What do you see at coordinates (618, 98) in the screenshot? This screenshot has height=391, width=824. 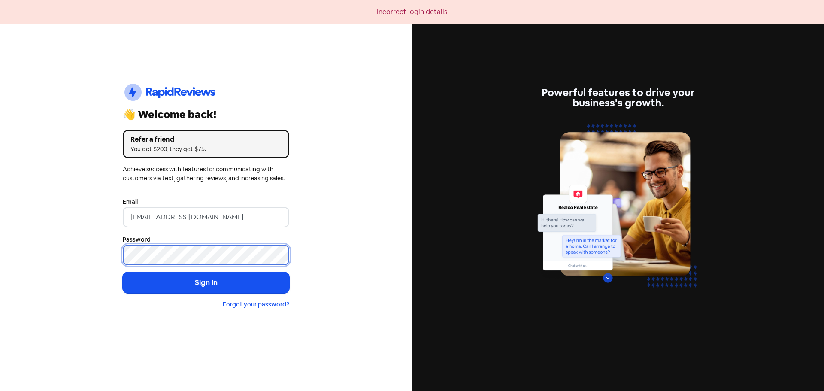 I see `div: Powerful features to drive your business's growth.` at bounding box center [618, 98].